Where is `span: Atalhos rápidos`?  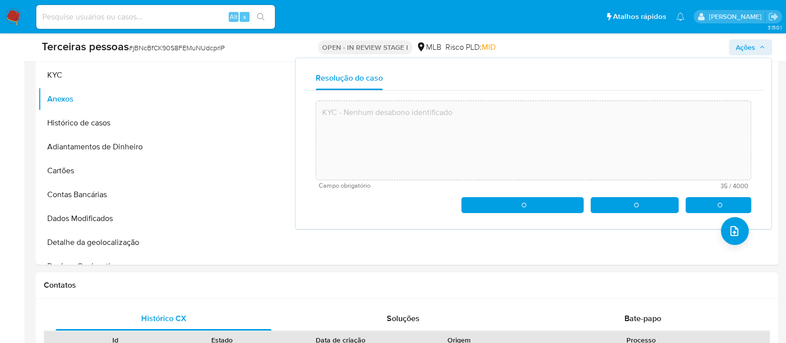 span: Atalhos rápidos is located at coordinates (640, 16).